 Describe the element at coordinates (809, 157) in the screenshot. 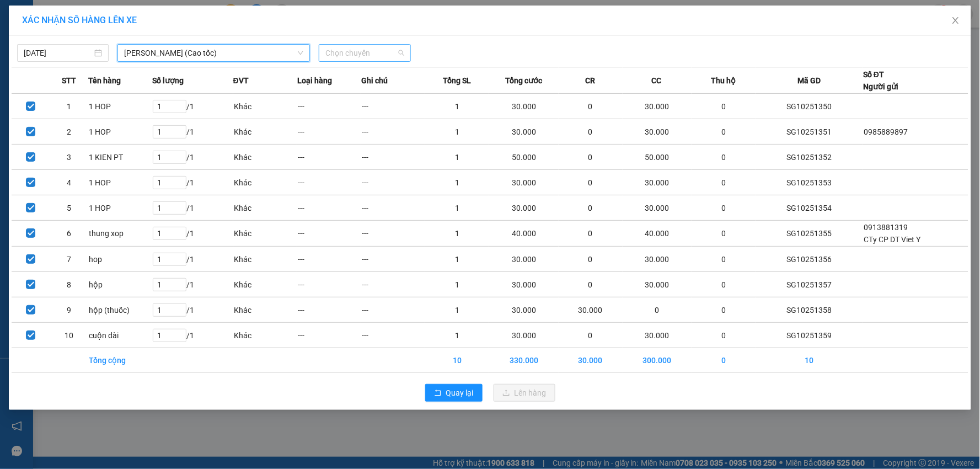

I see `td: SG10251352` at that location.